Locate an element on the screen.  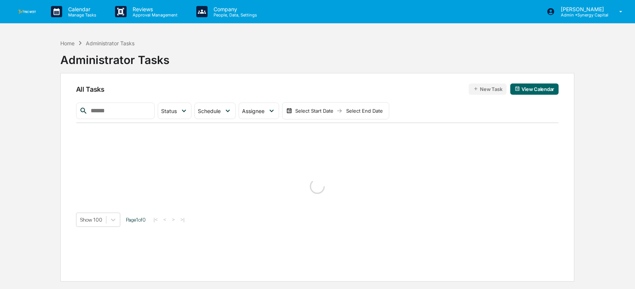
span: Status is located at coordinates (169, 111).